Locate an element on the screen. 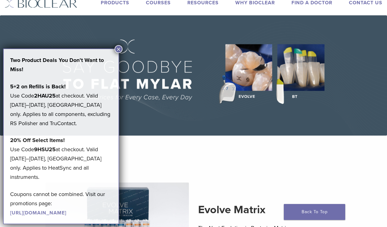 Image resolution: width=387 pixels, height=227 pixels. strong: Two Product Deals You Don’t Want to Miss! is located at coordinates (57, 65).